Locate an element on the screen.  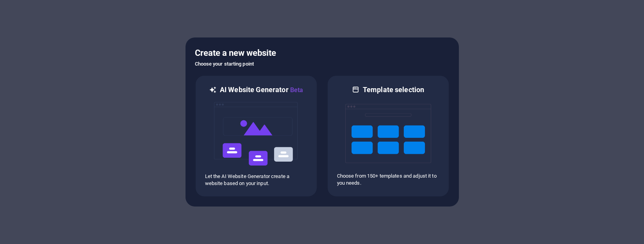
img: ai is located at coordinates (256, 134).